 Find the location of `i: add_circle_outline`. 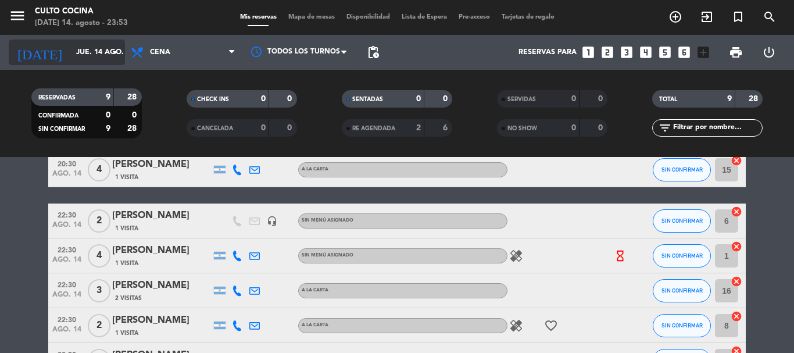

i: add_circle_outline is located at coordinates (675, 17).